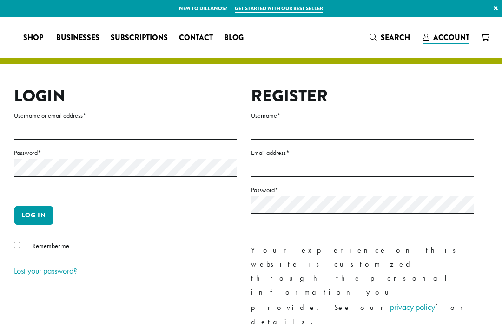 This screenshot has width=502, height=329. Describe the element at coordinates (34, 38) in the screenshot. I see `a: Shop` at that location.